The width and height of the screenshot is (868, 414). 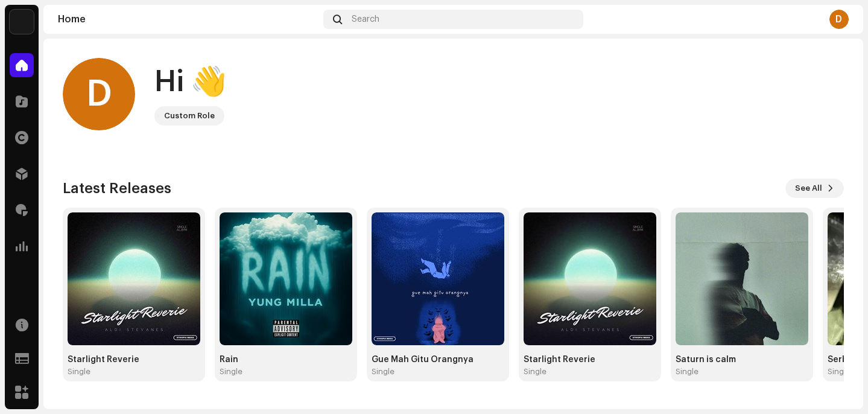 What do you see at coordinates (590, 279) in the screenshot?
I see `img: ae4c8f33-07dc-4495-9365-d3c88ebca498` at bounding box center [590, 279].